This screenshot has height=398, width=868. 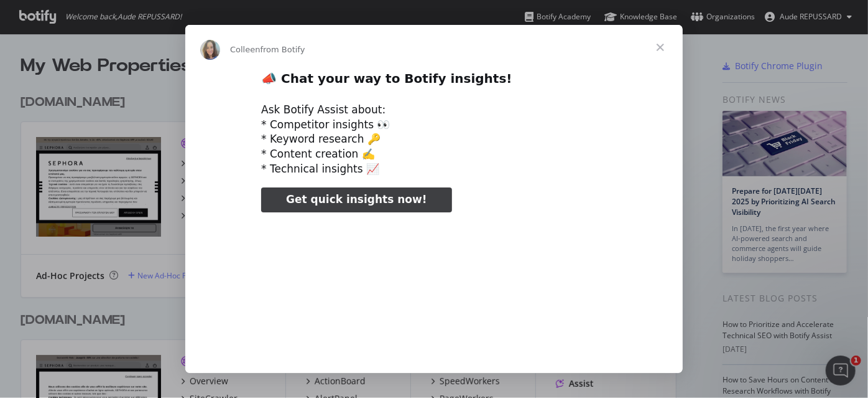 What do you see at coordinates (661, 47) in the screenshot?
I see `span: Close` at bounding box center [661, 47].